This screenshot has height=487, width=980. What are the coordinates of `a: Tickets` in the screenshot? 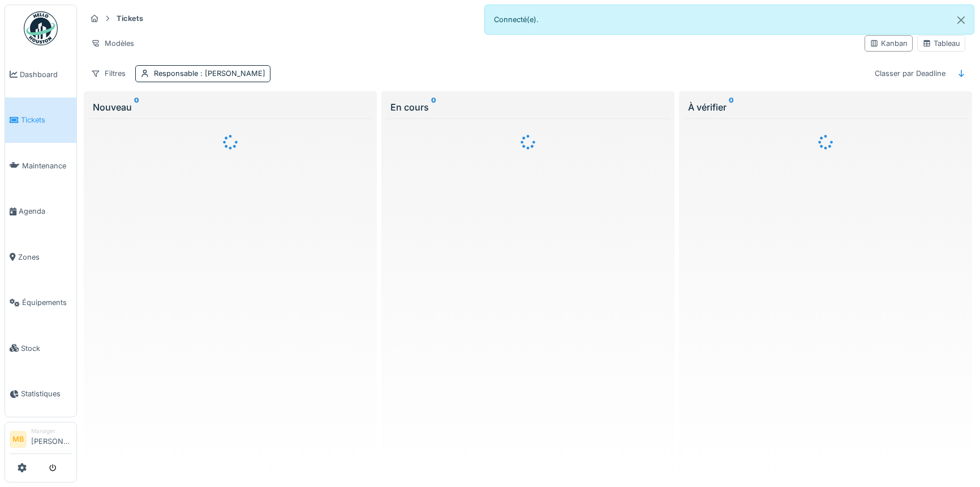 It's located at (41, 120).